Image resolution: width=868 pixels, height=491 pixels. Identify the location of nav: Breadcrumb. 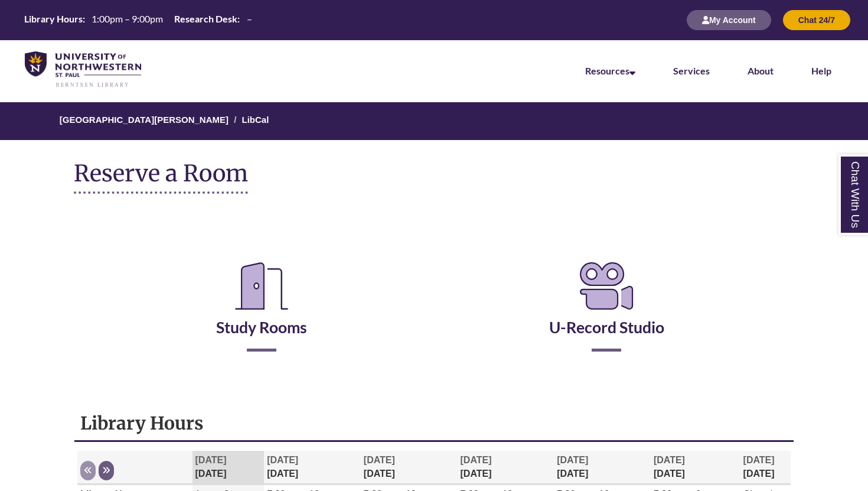
(434, 121).